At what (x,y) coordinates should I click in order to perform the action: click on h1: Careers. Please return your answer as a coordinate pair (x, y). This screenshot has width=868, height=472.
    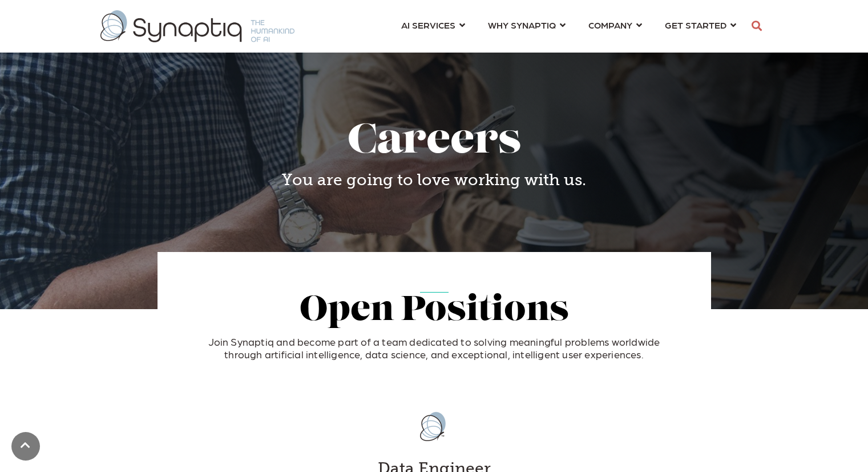
    Looking at the image, I should click on (434, 143).